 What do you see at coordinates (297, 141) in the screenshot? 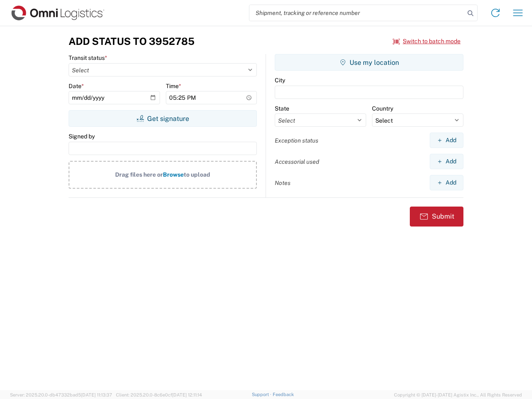
I see `label: Exception status` at bounding box center [297, 141].